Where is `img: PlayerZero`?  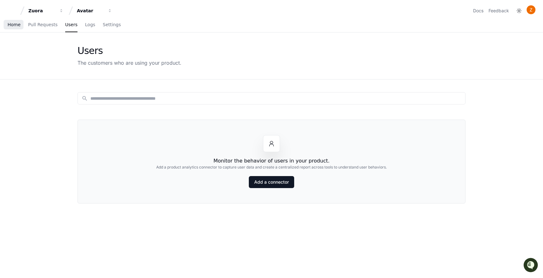 img: PlayerZero is located at coordinates (13, 13).